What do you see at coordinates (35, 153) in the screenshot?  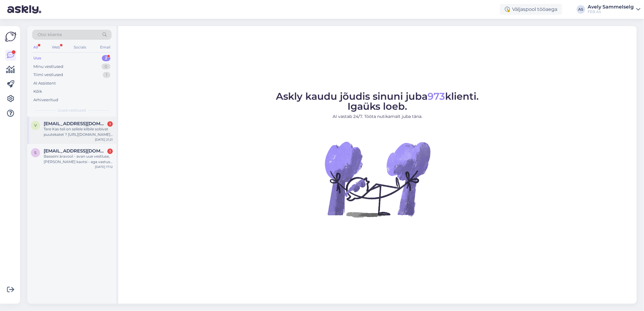 I see `span: s` at bounding box center [35, 153].